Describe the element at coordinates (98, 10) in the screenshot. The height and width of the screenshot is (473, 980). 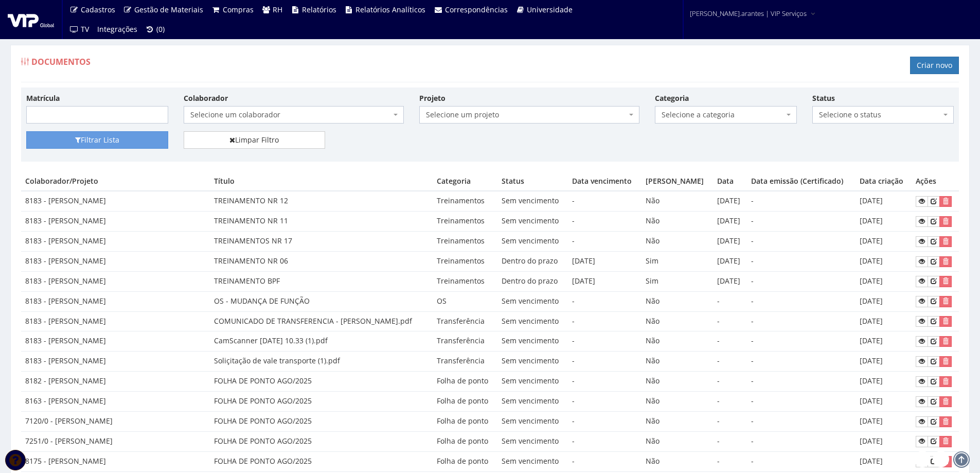
I see `span: Cadastros` at that location.